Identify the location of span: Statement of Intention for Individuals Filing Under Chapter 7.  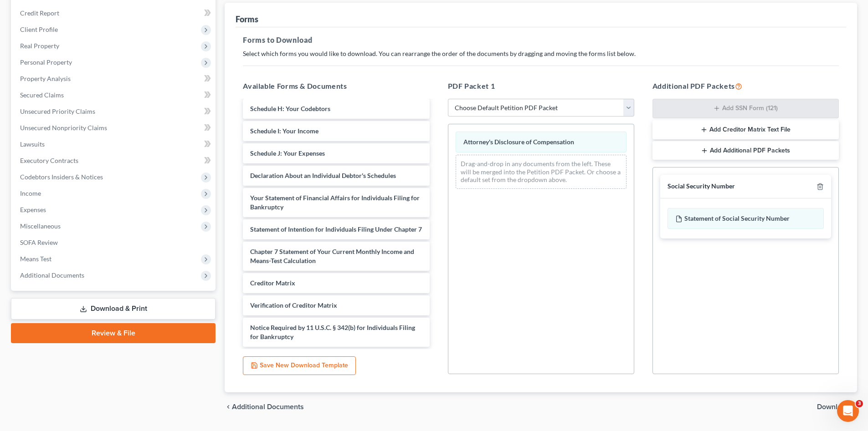
(336, 229).